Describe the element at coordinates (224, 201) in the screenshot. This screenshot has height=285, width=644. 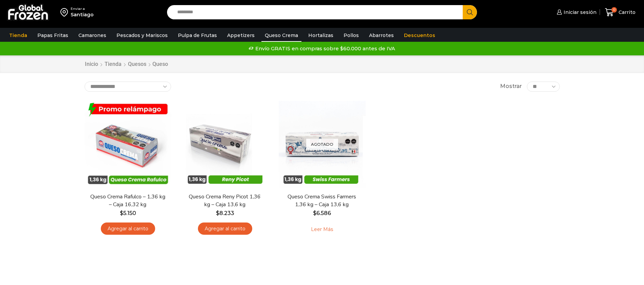
I see `a: Queso Crema Reny Picot 1,36 kg – Caja 13,6 kg` at that location.